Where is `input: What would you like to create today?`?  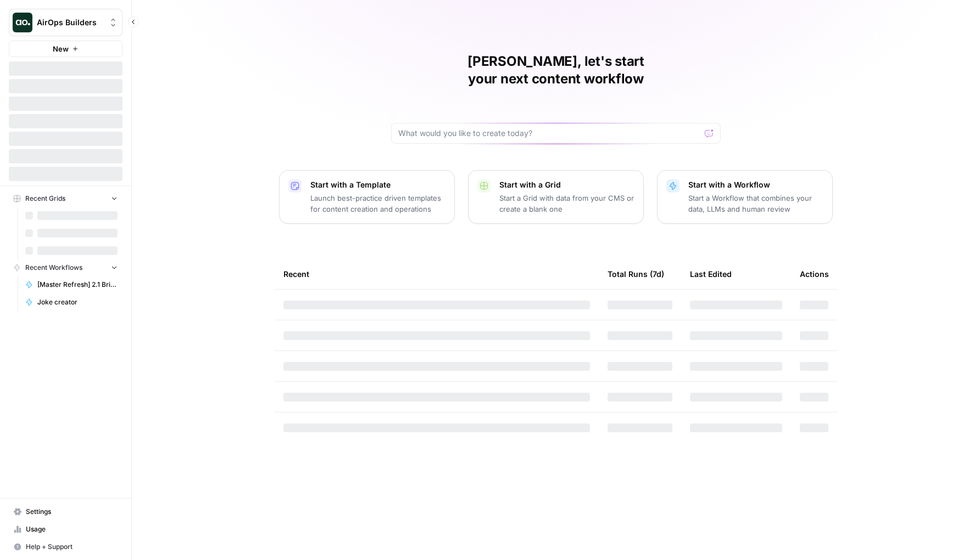 input: What would you like to create today? is located at coordinates (549, 133).